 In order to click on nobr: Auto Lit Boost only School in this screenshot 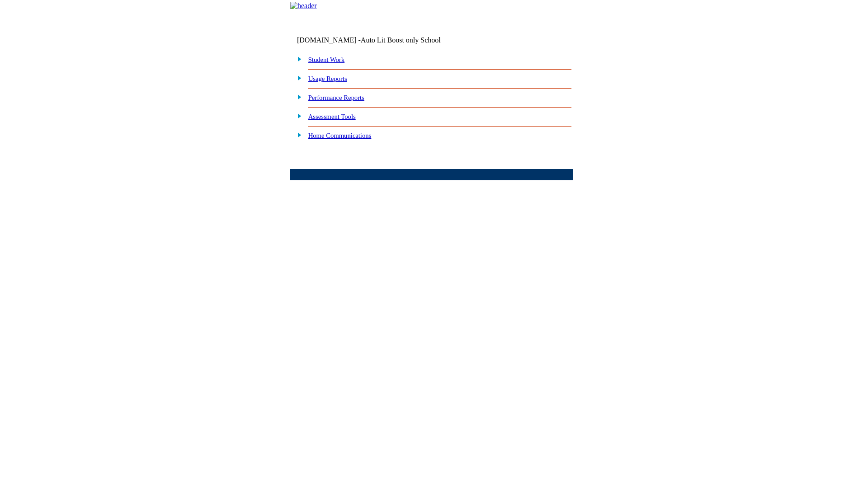, I will do `click(400, 40)`.